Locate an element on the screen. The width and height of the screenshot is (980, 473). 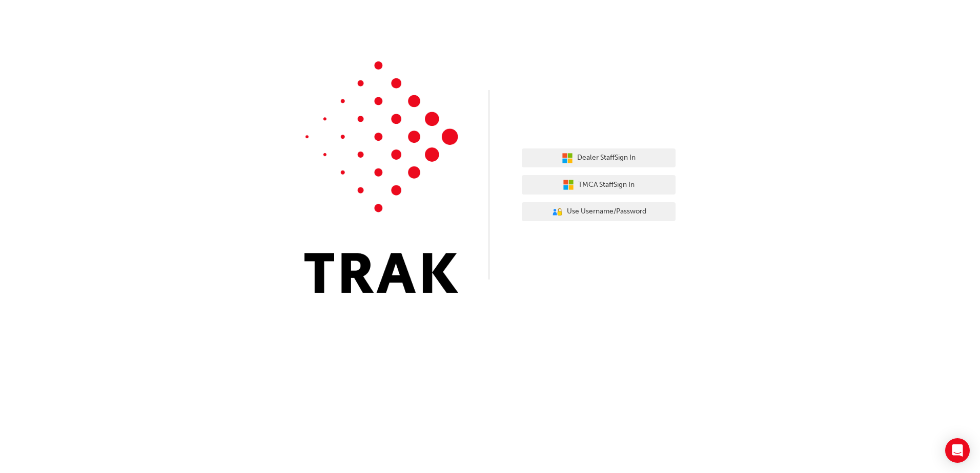
img: Trak is located at coordinates (381, 177).